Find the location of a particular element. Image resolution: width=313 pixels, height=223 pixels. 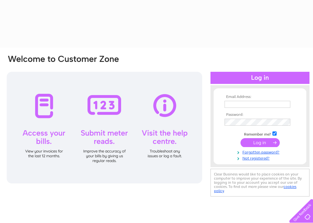

input: Submit is located at coordinates (260, 143).